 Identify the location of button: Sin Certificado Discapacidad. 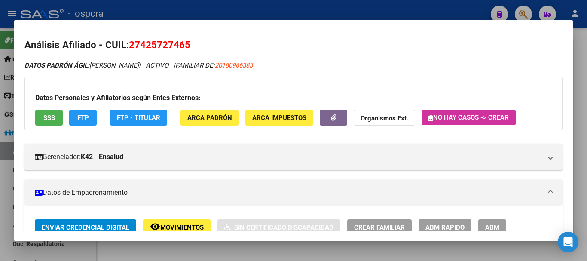
(279, 227).